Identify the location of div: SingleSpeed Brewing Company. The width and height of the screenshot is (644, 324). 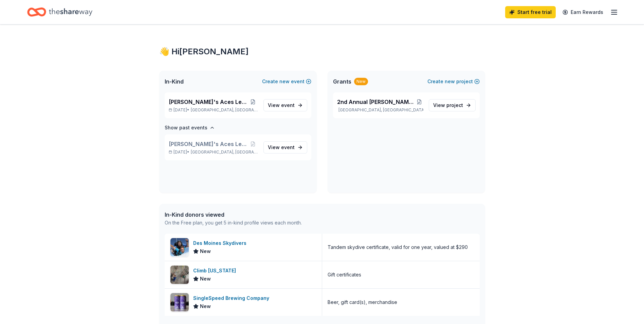
(233, 298).